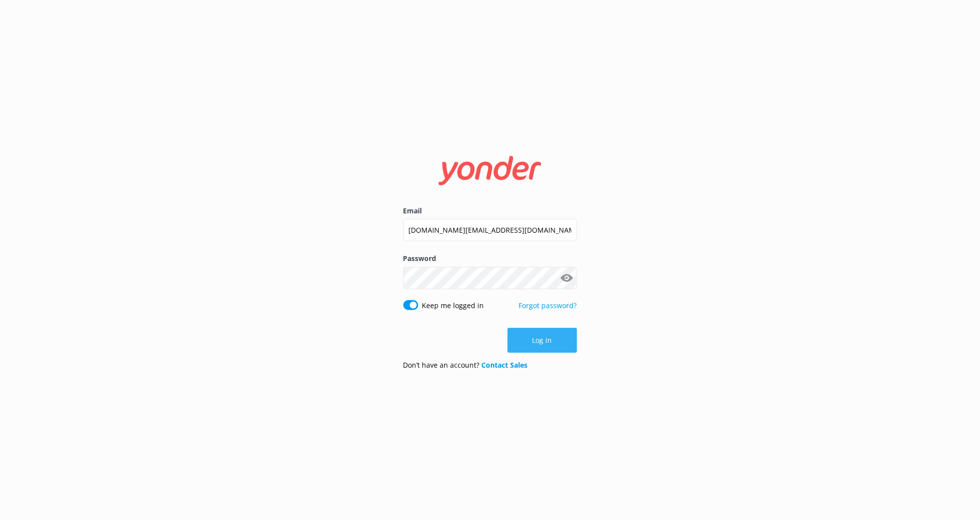  I want to click on input: user@emailaddress.com, so click(490, 230).